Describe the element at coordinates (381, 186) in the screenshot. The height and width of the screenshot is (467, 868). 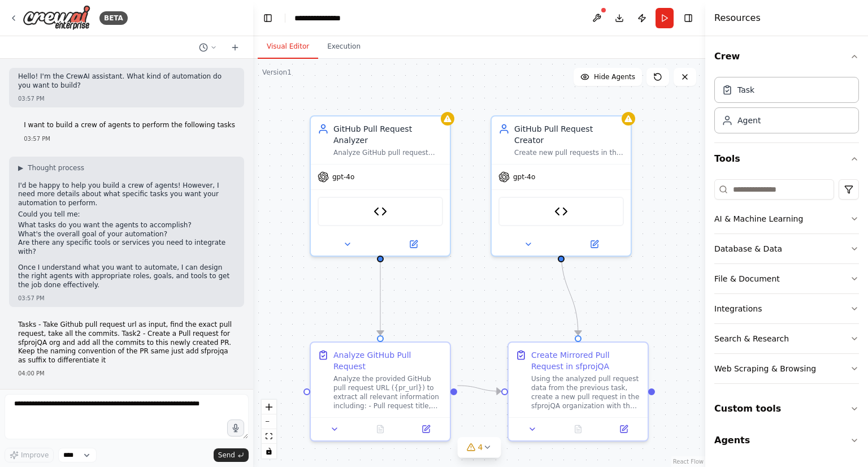
I see `div: GitHub Pull Request AnalyzerAnalyze GitHub pull request URLs to extract comprehensive information...` at that location.